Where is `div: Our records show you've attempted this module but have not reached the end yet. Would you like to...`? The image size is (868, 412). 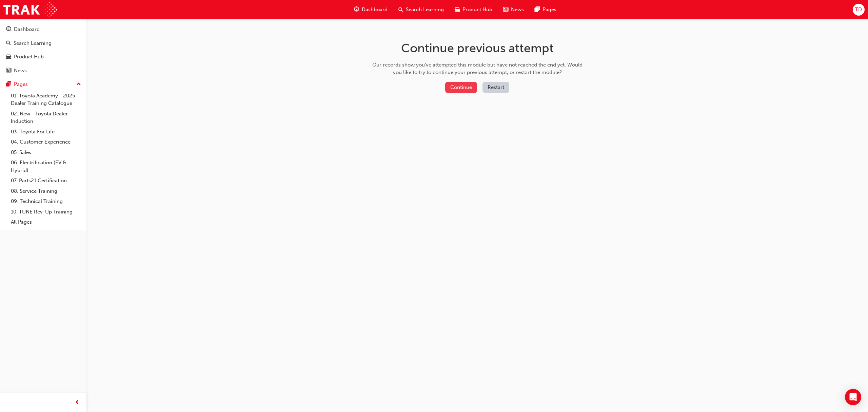
div: Our records show you've attempted this module but have not reached the end yet. Would you like to... is located at coordinates (478, 69).